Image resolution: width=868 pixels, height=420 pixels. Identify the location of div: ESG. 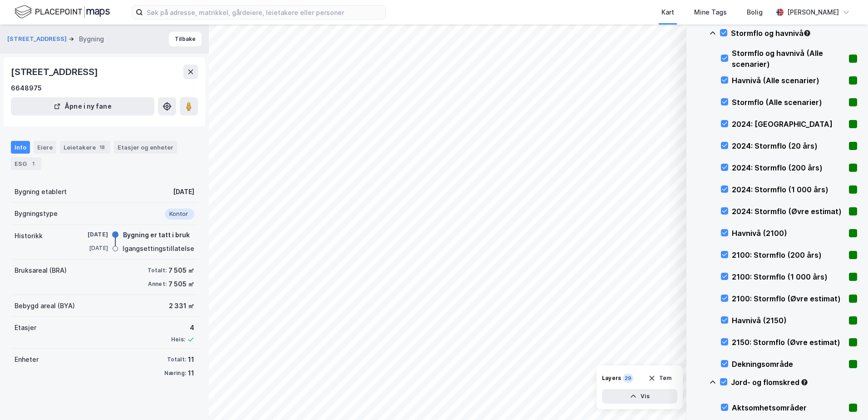
(26, 163).